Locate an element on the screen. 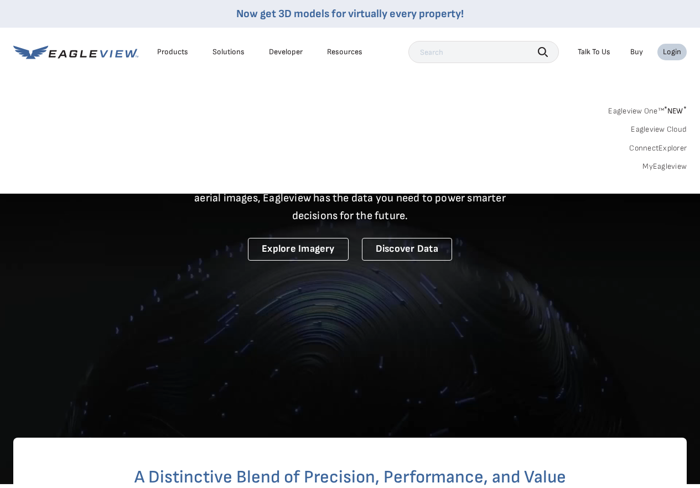 This screenshot has width=700, height=488. a: Explore Imagery is located at coordinates (298, 249).